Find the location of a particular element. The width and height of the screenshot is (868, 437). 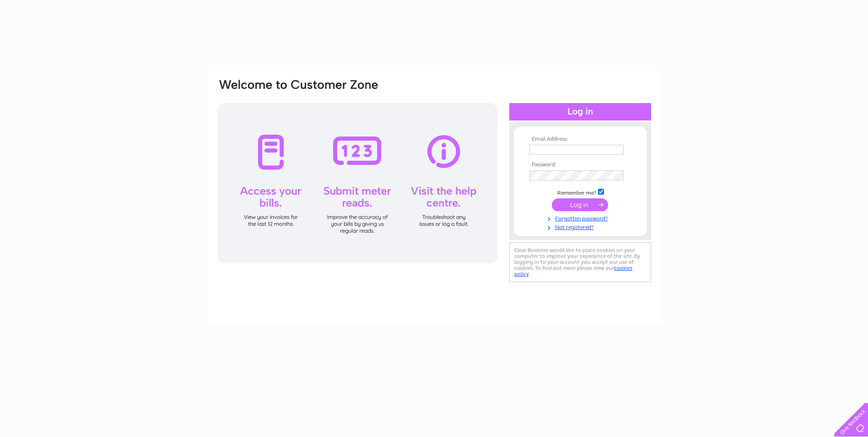

th: Password: is located at coordinates (580, 165).